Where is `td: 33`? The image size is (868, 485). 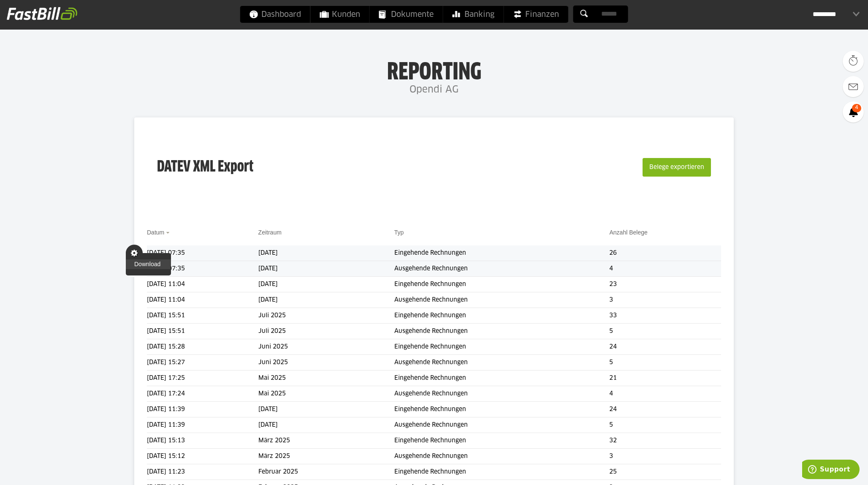 td: 33 is located at coordinates (665, 315).